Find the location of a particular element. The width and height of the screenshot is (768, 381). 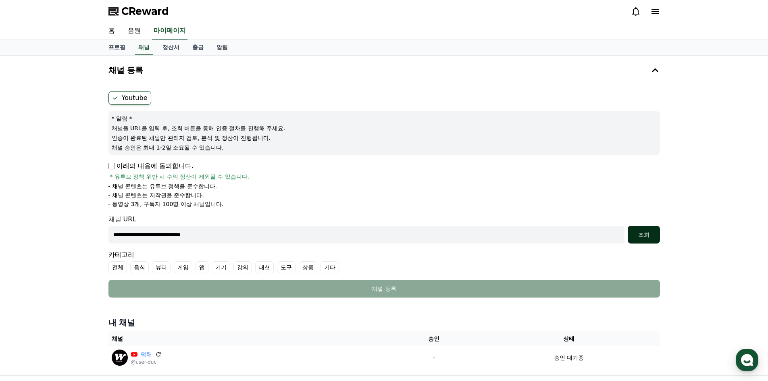

span: CReward is located at coordinates (145, 11).